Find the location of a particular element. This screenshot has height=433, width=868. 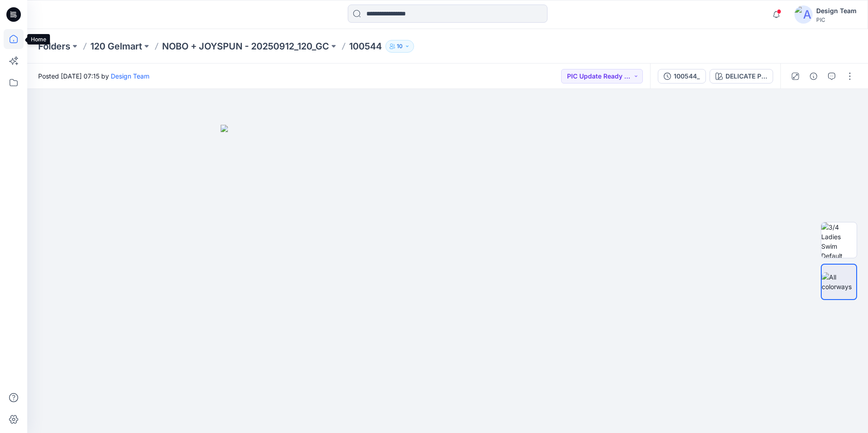

a: NOBO + JOYSPUN - 20250912_120_GC is located at coordinates (245, 47).